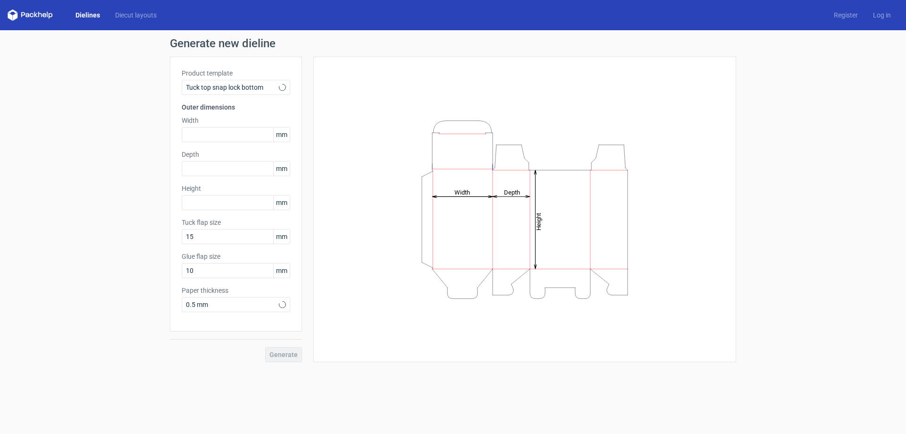 The image size is (906, 434). I want to click on span: 0.5 mm, so click(232, 304).